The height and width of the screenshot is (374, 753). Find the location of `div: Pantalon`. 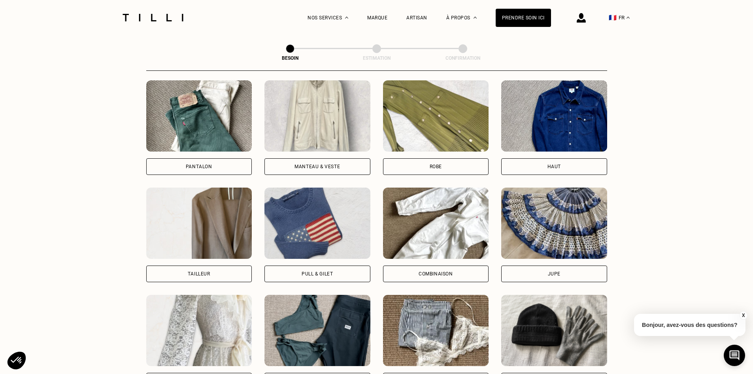

div: Pantalon is located at coordinates (199, 166).